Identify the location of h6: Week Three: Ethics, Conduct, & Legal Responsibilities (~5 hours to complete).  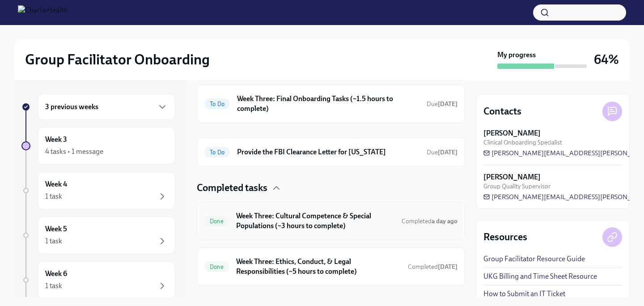
(318, 266).